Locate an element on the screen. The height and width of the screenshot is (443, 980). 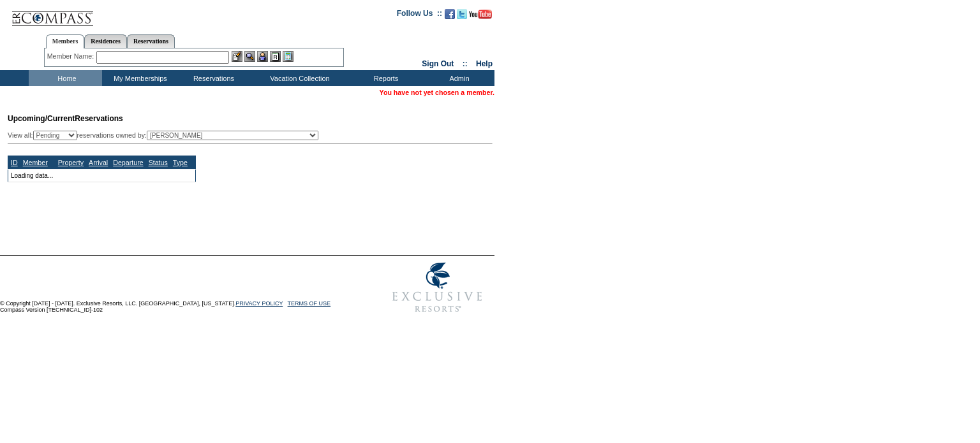
a: Members is located at coordinates (65, 42).